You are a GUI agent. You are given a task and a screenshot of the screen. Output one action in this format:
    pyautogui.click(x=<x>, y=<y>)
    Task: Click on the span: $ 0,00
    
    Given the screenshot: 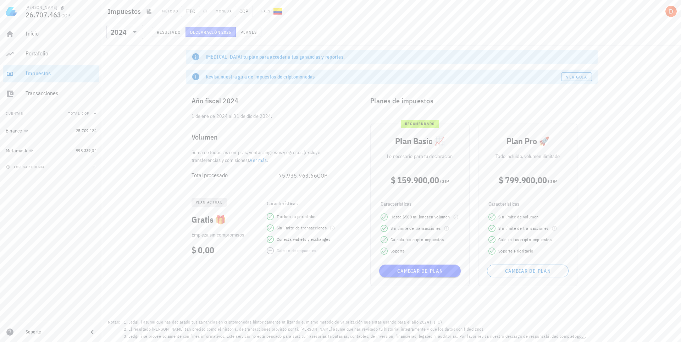 What is the action you would take?
    pyautogui.click(x=203, y=250)
    